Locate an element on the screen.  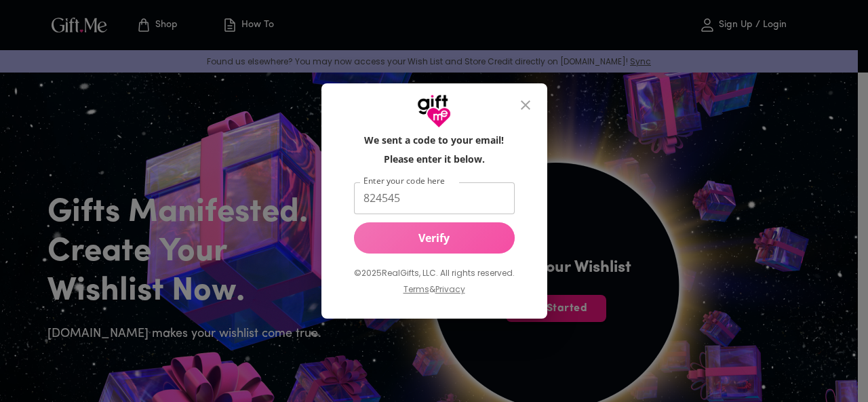
button: Verify is located at coordinates (434, 238).